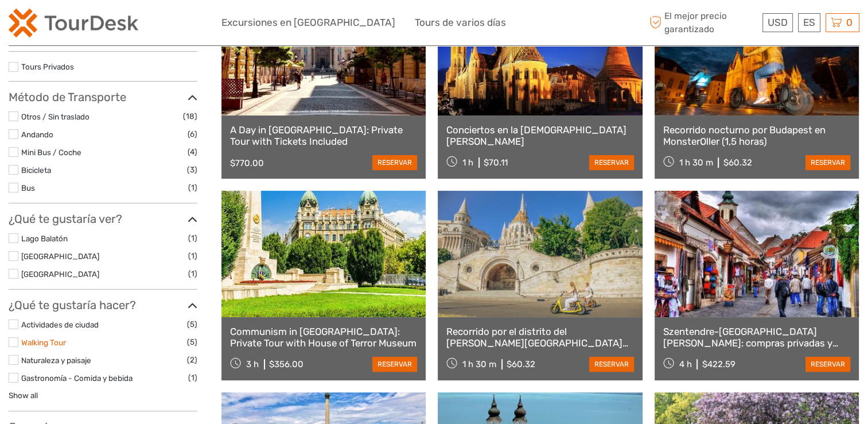 This screenshot has width=868, height=424. Describe the element at coordinates (23, 395) in the screenshot. I see `a: Show all` at that location.